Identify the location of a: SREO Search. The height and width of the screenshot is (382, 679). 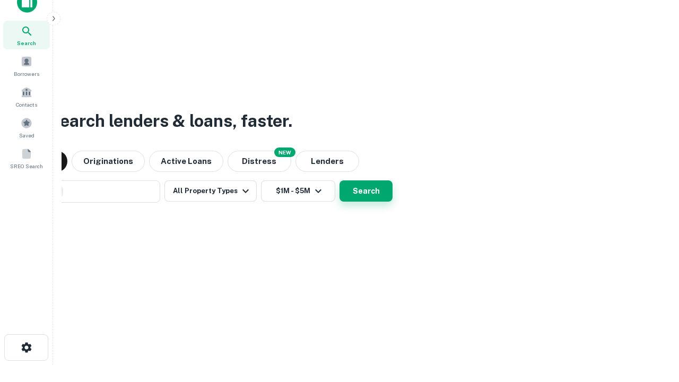
(27, 158).